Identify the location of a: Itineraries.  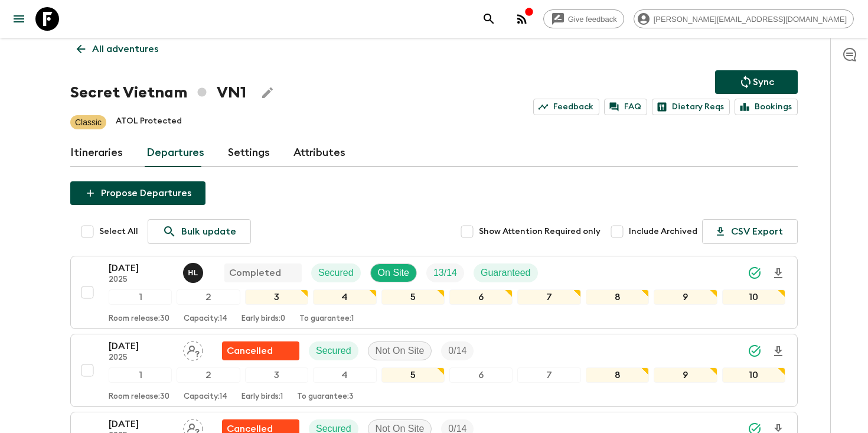
(96, 153).